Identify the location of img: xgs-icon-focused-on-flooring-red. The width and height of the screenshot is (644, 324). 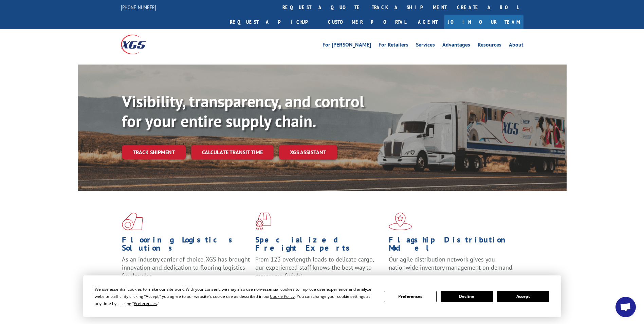
(263, 222).